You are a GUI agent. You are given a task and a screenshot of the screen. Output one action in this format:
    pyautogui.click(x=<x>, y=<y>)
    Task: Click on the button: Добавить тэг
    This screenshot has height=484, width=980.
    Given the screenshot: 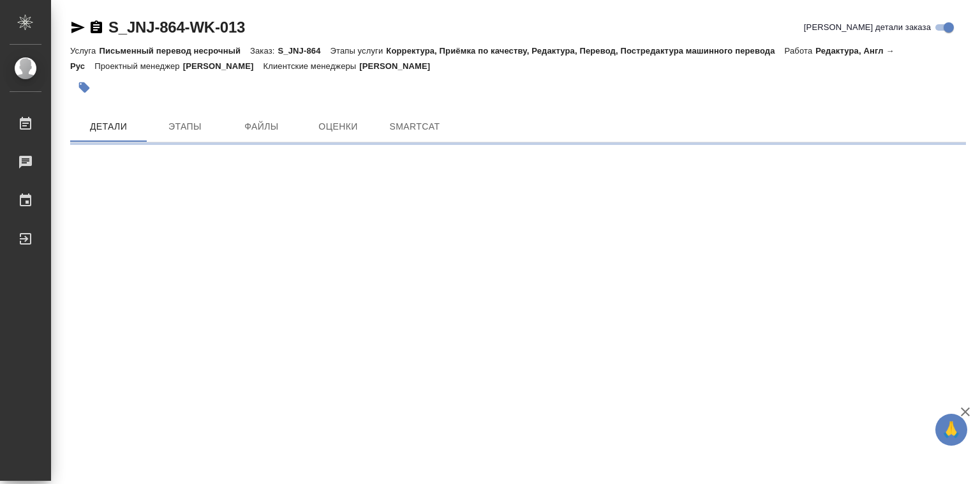 What is the action you would take?
    pyautogui.click(x=85, y=87)
    